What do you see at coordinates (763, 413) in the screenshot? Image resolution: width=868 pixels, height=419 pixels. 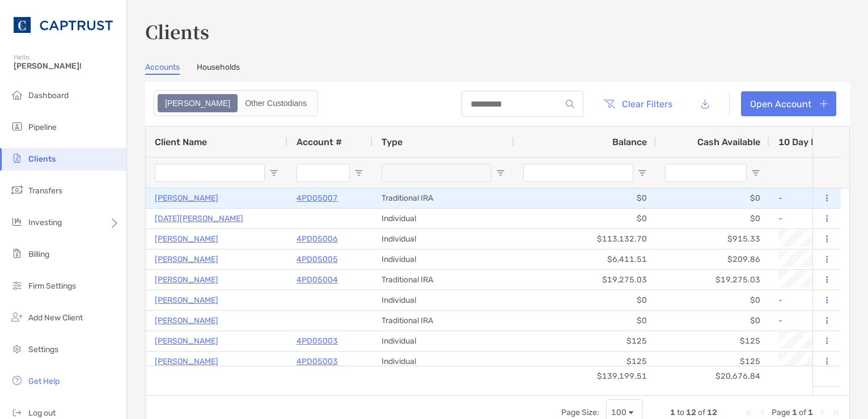 I see `div: Previous Page` at bounding box center [763, 413].